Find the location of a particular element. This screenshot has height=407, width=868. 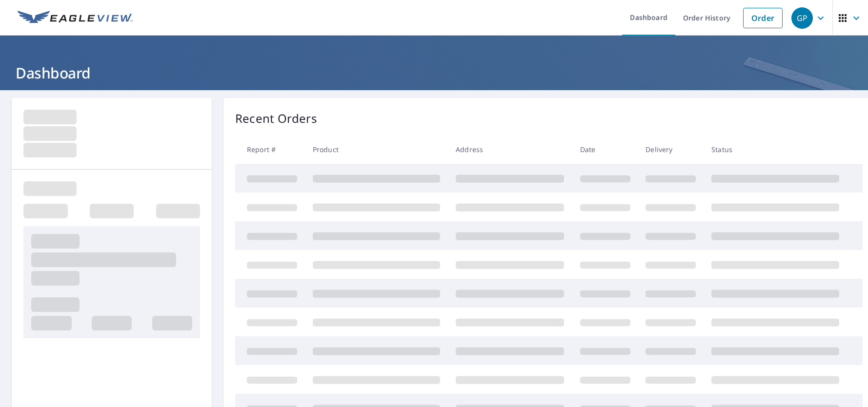

th: Status is located at coordinates (776, 149).